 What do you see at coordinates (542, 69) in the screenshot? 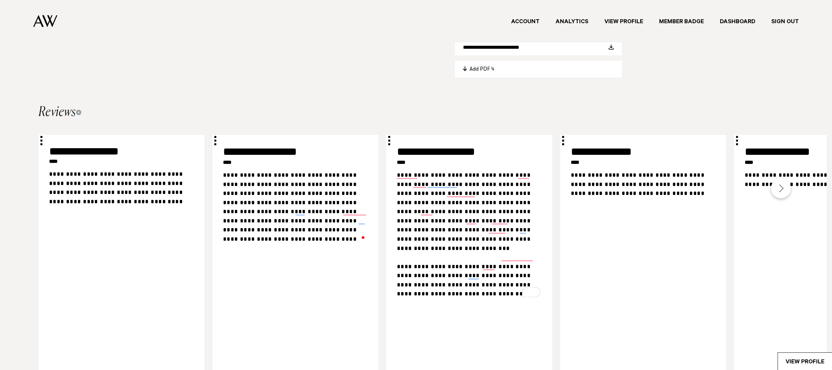
I see `div: Add PDF 4` at bounding box center [542, 69].